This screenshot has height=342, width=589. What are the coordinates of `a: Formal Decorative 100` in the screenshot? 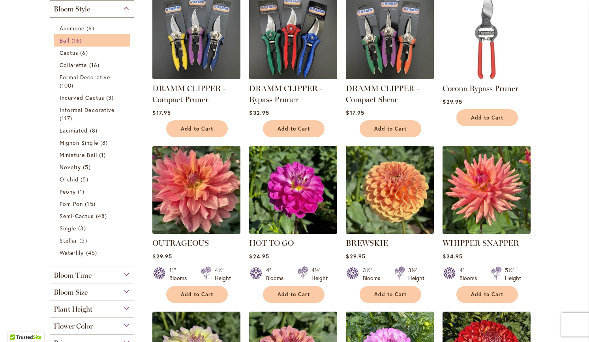 It's located at (93, 81).